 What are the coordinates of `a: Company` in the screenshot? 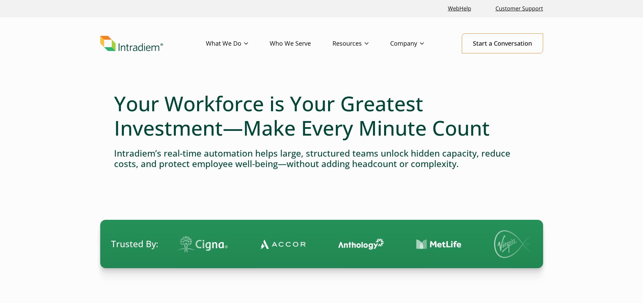 It's located at (418, 44).